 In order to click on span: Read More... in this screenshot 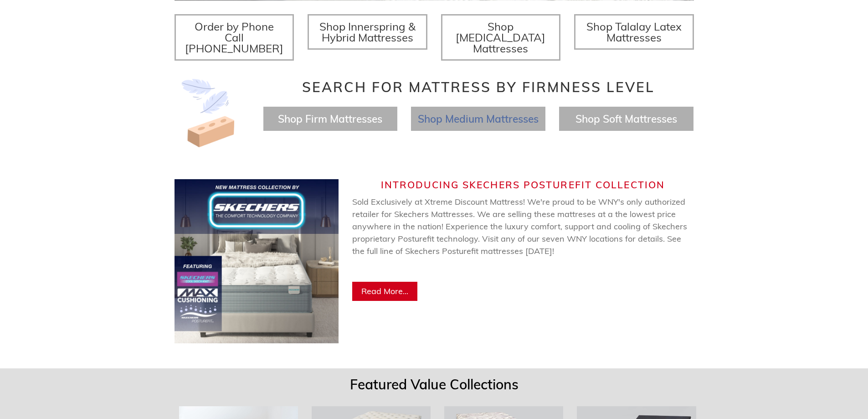, I will do `click(385, 291)`.